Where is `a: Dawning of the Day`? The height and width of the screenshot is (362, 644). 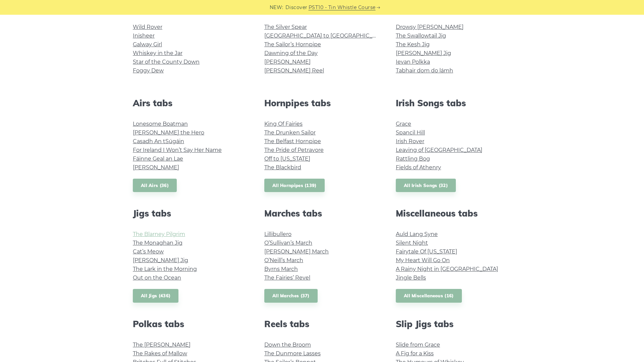 a: Dawning of the Day is located at coordinates (291, 53).